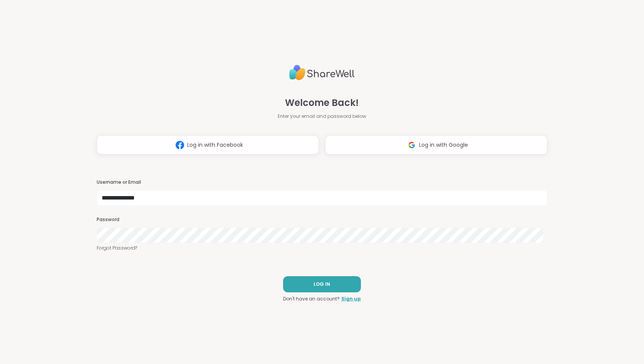 Image resolution: width=644 pixels, height=364 pixels. I want to click on span: Log in with Facebook, so click(215, 145).